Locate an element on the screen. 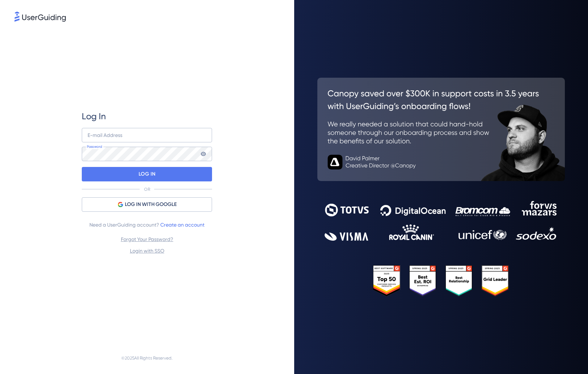 The image size is (588, 374). a: Forgot Your Password? is located at coordinates (147, 239).